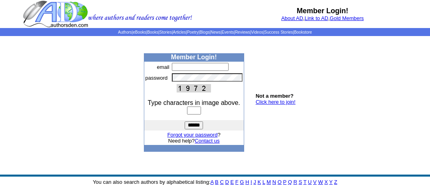 The height and width of the screenshot is (185, 430). Describe the element at coordinates (157, 78) in the screenshot. I see `font: password` at that location.